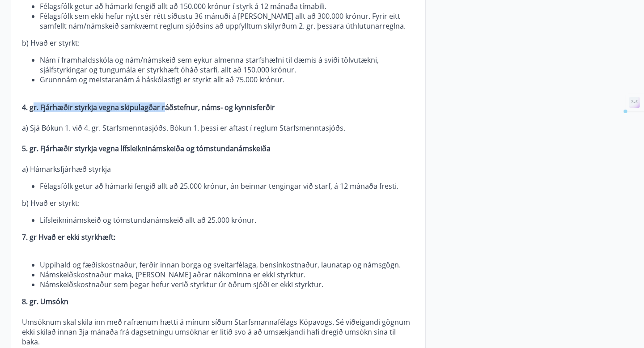 This screenshot has height=348, width=644. What do you see at coordinates (227, 6) in the screenshot?
I see `li: Félagsfólk getur að hámarki fengið allt að 150.000 krónur í styrk á 12 mánaða tímabili.` at bounding box center [227, 6].